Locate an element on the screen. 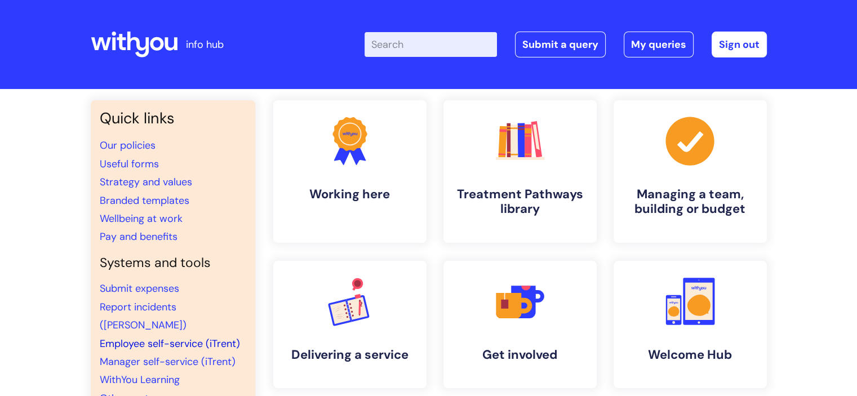 The height and width of the screenshot is (396, 857). h4: Get involved is located at coordinates (520, 355).